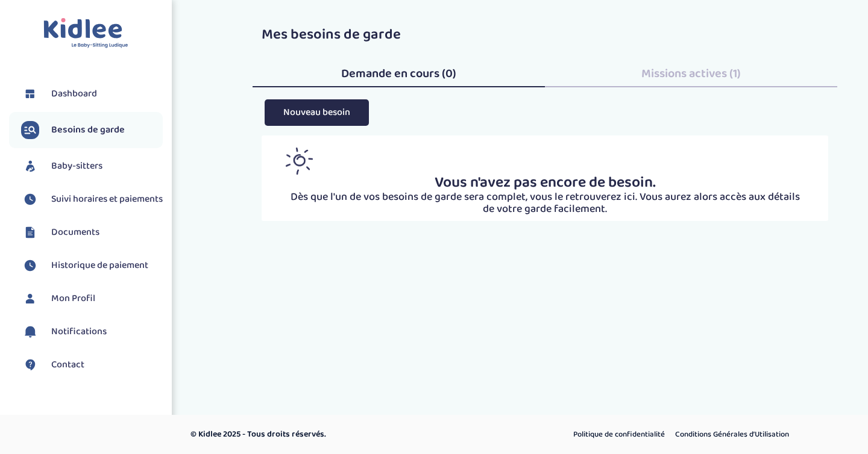  I want to click on a: Historique de paiement, so click(92, 266).